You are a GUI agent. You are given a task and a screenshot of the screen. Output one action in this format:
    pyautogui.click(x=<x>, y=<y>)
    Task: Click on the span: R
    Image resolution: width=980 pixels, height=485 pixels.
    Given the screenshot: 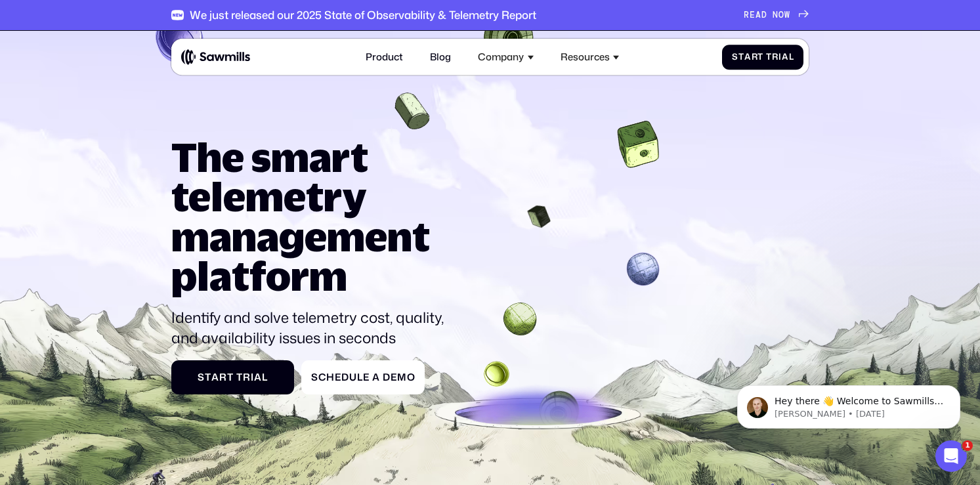 What is the action you would take?
    pyautogui.click(x=747, y=15)
    